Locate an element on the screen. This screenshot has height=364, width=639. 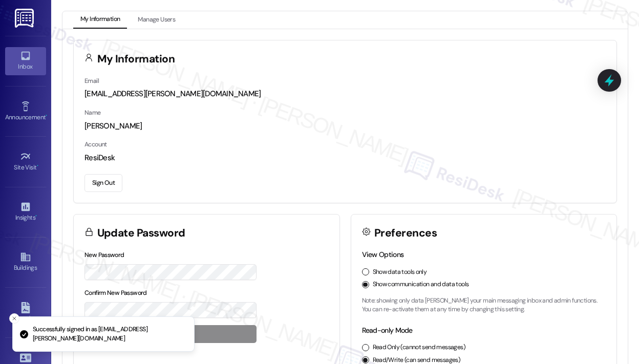
label: New Password is located at coordinates (105, 255).